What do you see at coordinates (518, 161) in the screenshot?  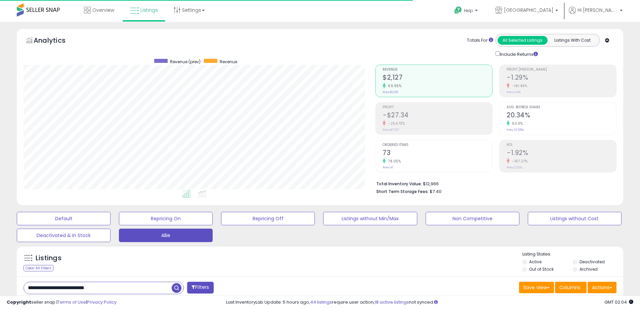 I see `small: -187.27%` at bounding box center [518, 161].